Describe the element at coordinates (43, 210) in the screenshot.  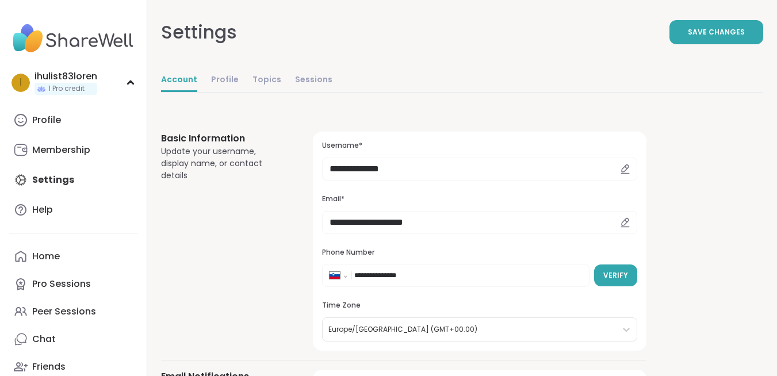
I see `div: Help` at that location.